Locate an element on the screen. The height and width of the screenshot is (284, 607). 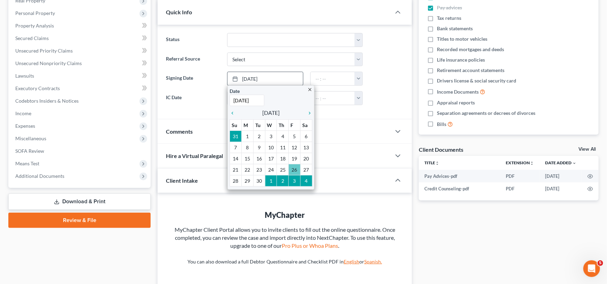
span: Pay advices is located at coordinates (450, 8).